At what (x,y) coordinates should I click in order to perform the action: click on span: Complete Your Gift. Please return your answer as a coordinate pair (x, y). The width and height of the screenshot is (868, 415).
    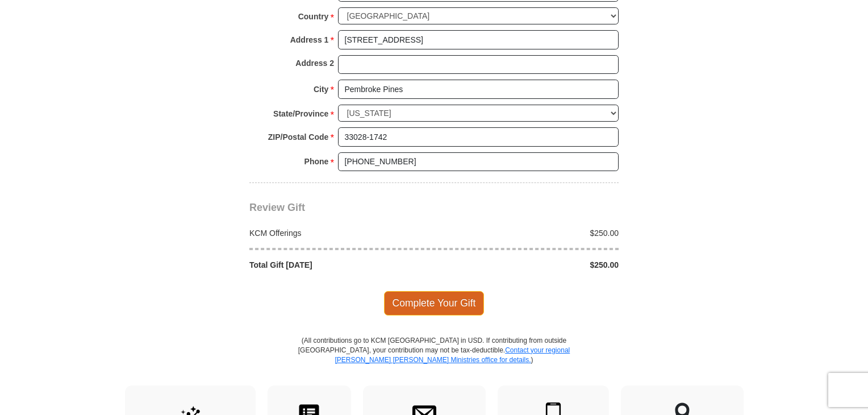
    Looking at the image, I should click on (434, 303).